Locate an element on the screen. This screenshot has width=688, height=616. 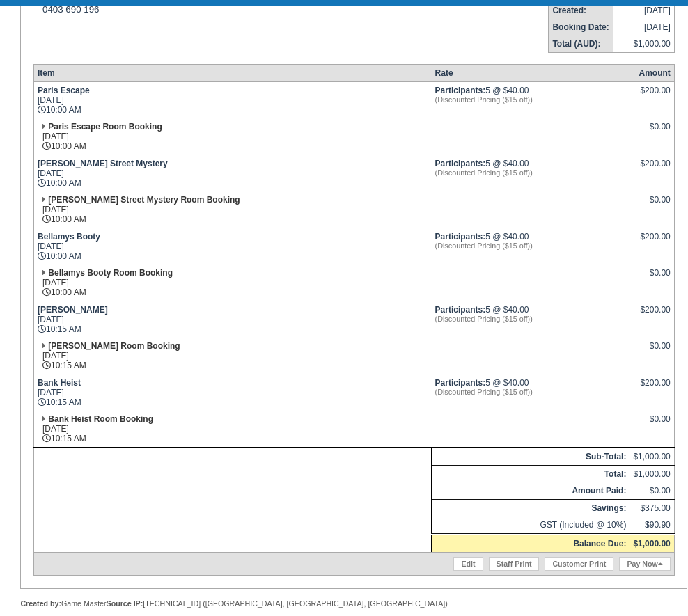
th: Item is located at coordinates (231, 73).